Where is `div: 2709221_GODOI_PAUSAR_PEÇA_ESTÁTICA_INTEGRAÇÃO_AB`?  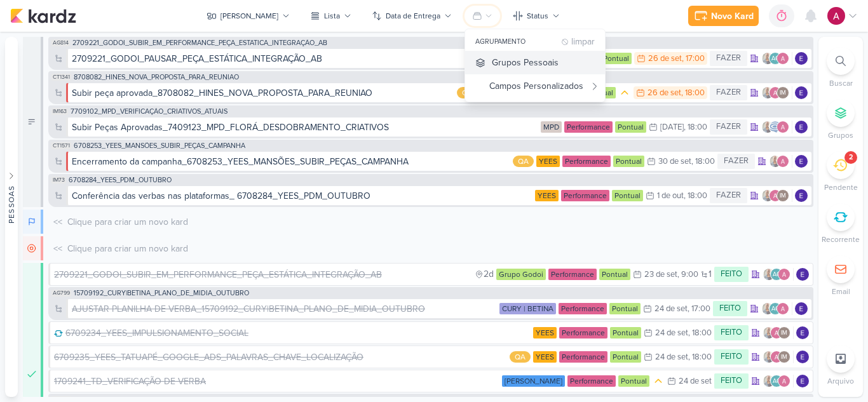 div: 2709221_GODOI_PAUSAR_PEÇA_ESTÁTICA_INTEGRAÇÃO_AB is located at coordinates (197, 58).